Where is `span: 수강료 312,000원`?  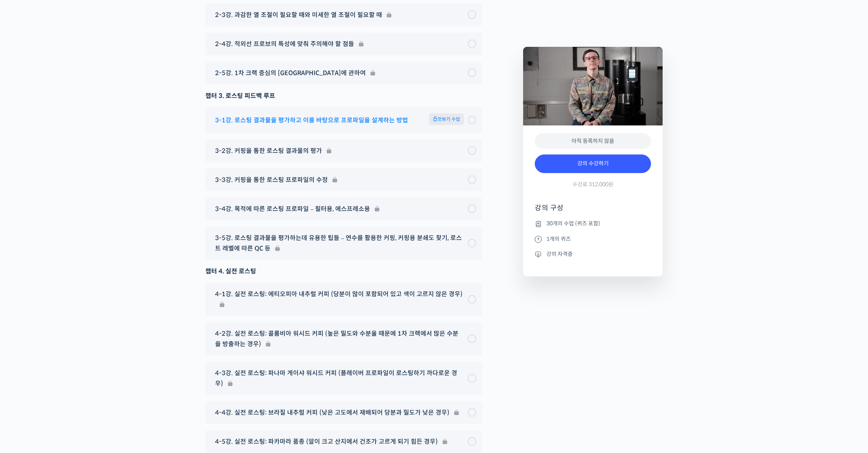 span: 수강료 312,000원 is located at coordinates (593, 184).